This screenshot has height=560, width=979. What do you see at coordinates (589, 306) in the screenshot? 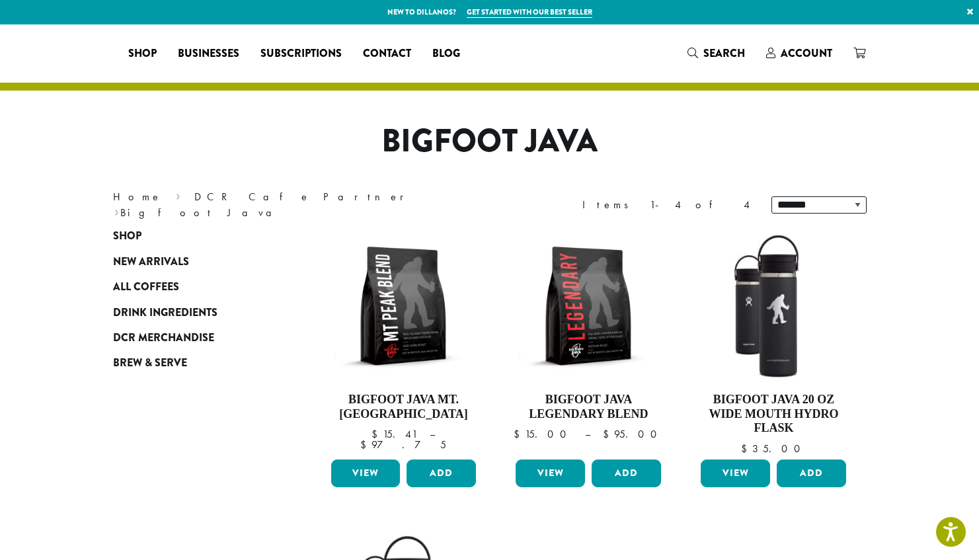
I see `img: BFJ_Legendary_12oz-300x300.png` at bounding box center [589, 306].